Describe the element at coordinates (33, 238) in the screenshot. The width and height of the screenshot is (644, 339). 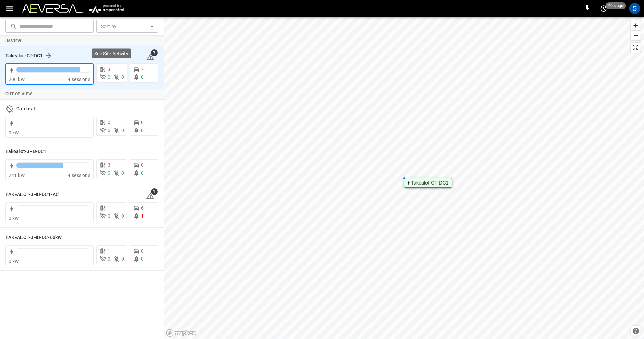
I see `h6: TAKEALOT-JHB-DC-60kW` at that location.